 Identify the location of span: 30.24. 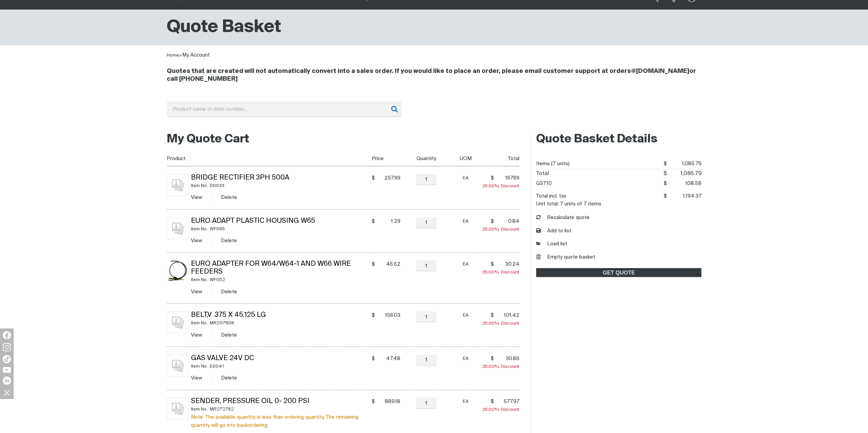
(507, 264).